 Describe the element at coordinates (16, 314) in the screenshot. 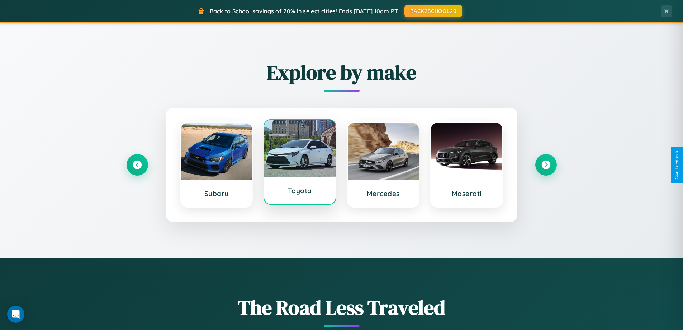

I see `div: Open Intercom Messenger` at that location.